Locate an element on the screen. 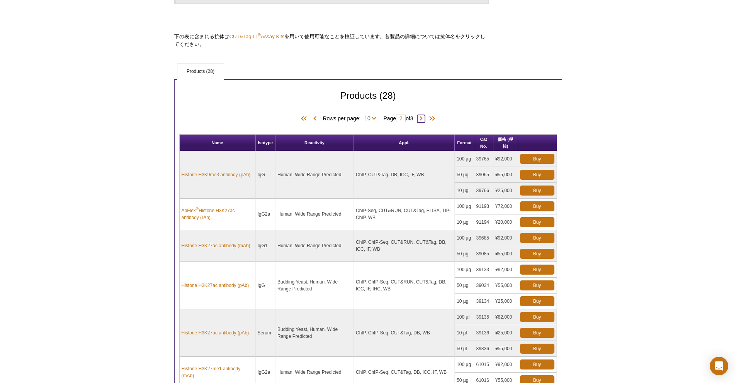  span: 3 is located at coordinates (412, 119).